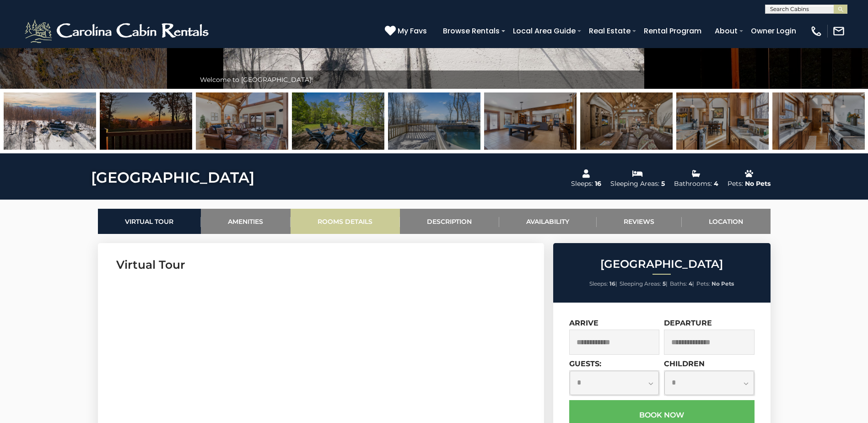 The image size is (868, 423). Describe the element at coordinates (599, 283) in the screenshot. I see `span: Sleeps:` at that location.